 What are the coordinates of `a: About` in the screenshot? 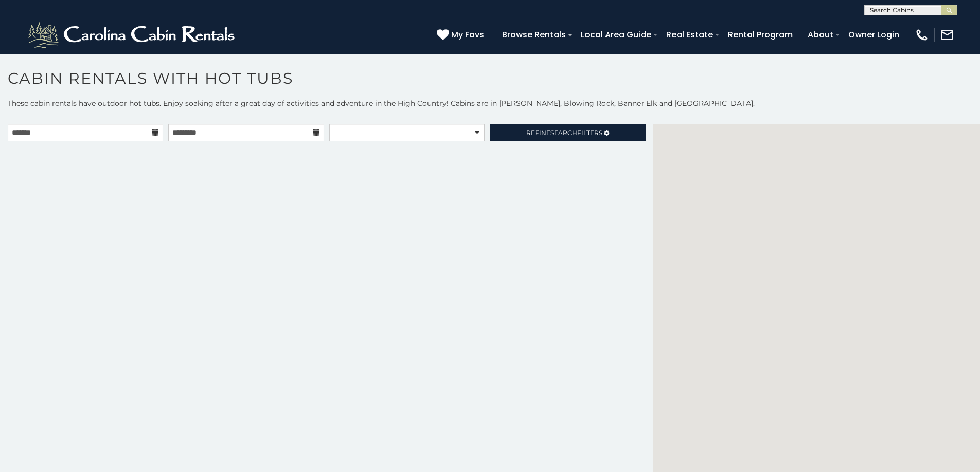 It's located at (821, 34).